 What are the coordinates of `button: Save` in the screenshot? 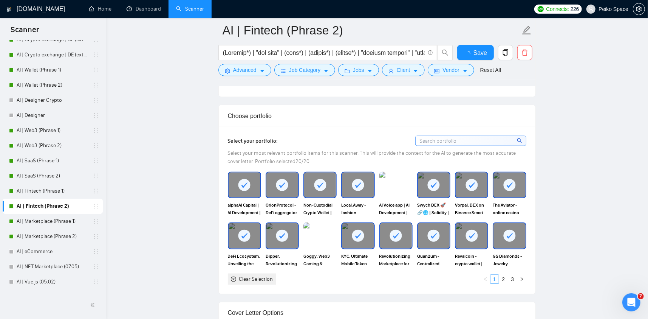 It's located at (475, 53).